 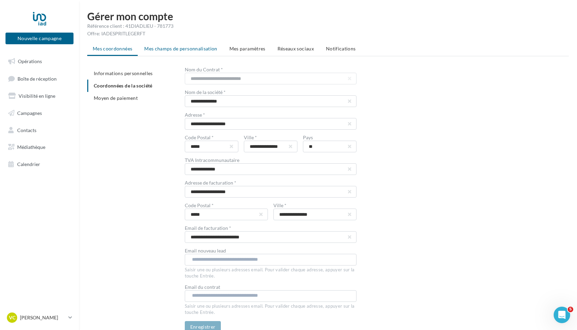 I want to click on a: Calendrier, so click(x=40, y=165).